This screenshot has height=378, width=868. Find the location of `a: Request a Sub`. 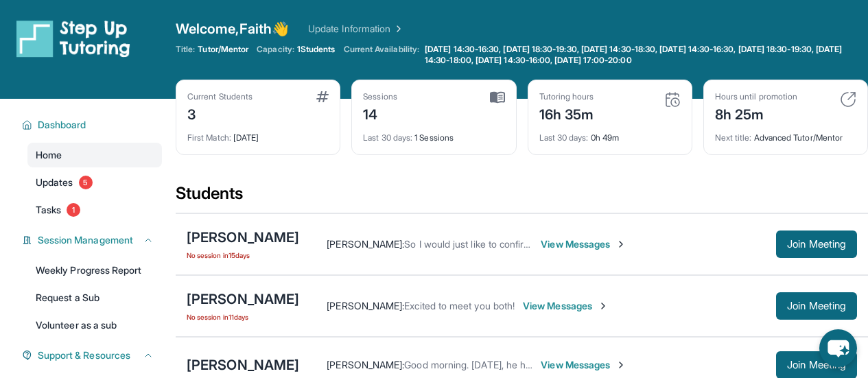

a: Request a Sub is located at coordinates (95, 298).